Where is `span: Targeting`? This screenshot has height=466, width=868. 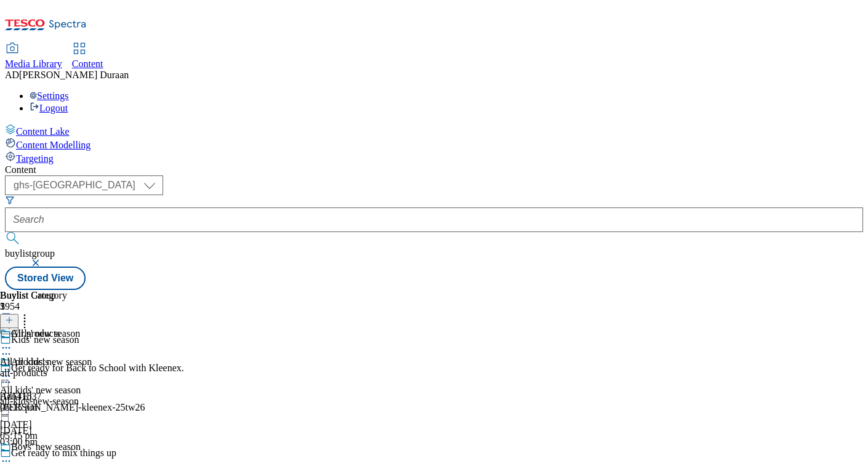
span: Targeting is located at coordinates (34, 158).